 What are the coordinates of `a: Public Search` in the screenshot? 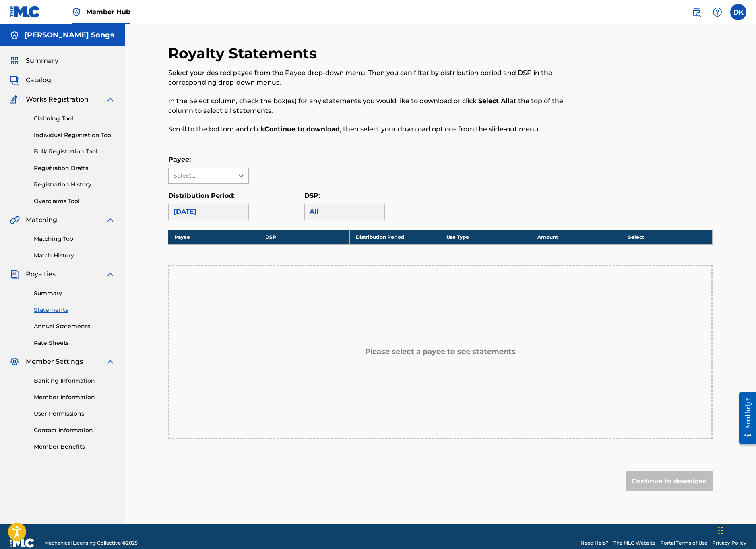 It's located at (697, 12).